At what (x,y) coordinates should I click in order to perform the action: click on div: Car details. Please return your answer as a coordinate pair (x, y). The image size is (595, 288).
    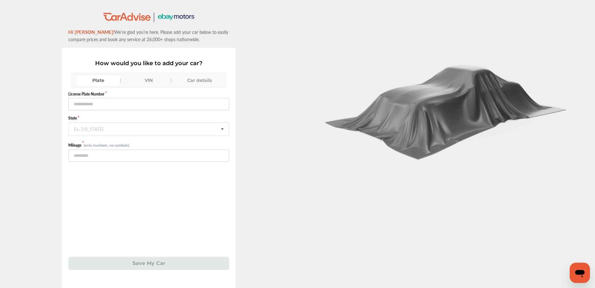
    Looking at the image, I should click on (200, 80).